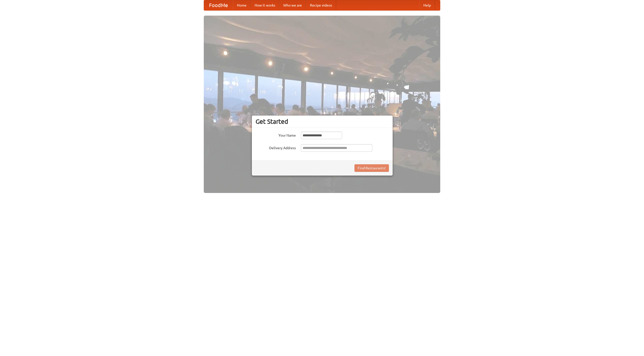 The width and height of the screenshot is (644, 356). What do you see at coordinates (321, 5) in the screenshot?
I see `a: Recipe videos` at bounding box center [321, 5].